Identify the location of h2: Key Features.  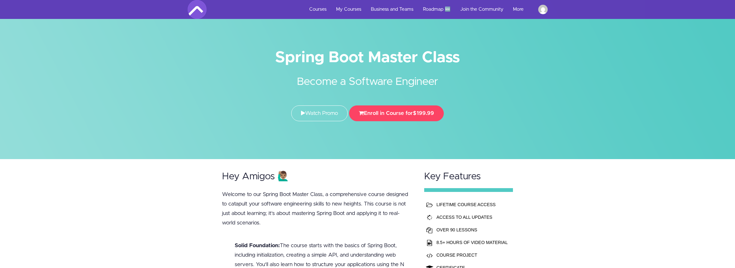
(469, 177).